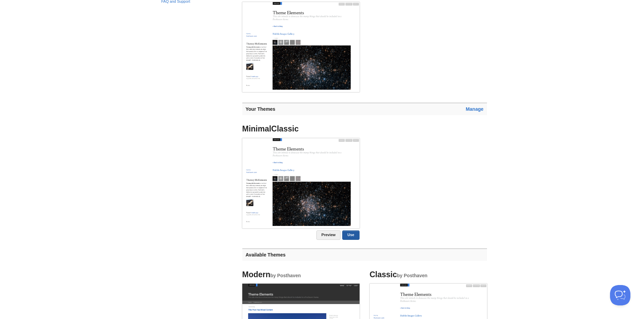  Describe the element at coordinates (328, 235) in the screenshot. I see `a: Preview` at that location.